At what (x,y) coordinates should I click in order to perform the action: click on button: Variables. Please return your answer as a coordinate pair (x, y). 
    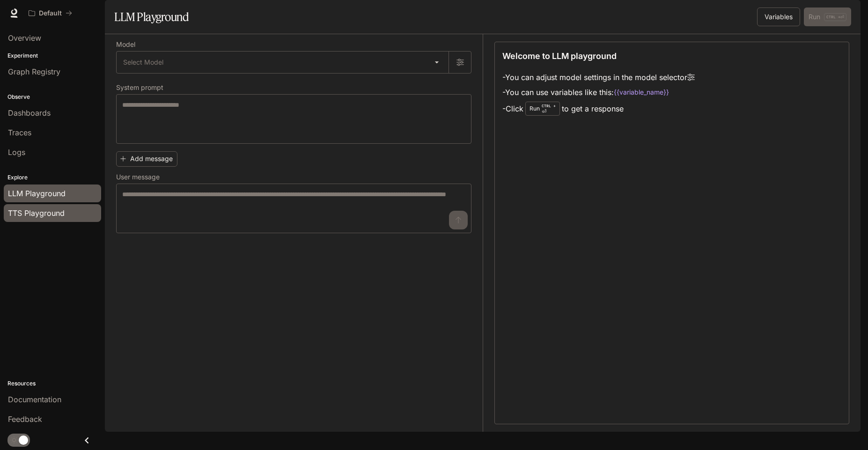
    Looking at the image, I should click on (779, 17).